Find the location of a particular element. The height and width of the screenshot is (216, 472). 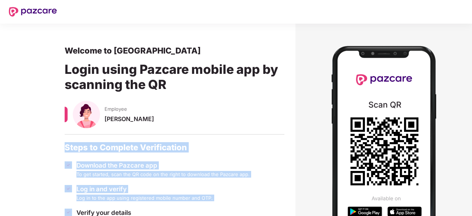

div: Login using Pazcare mobile app by scanning the QR is located at coordinates (174, 78).